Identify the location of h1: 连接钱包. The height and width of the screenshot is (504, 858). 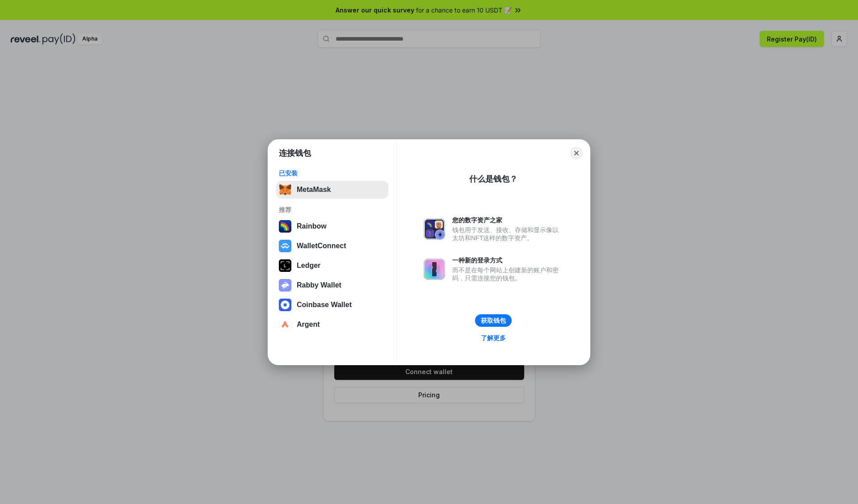
(295, 153).